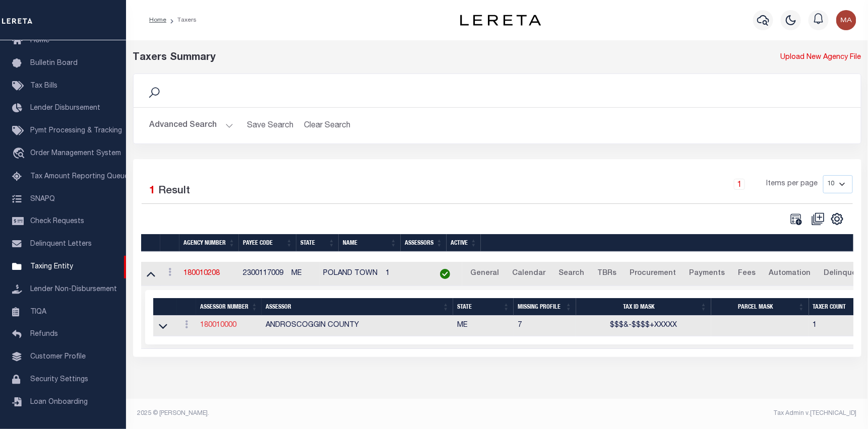  What do you see at coordinates (191, 125) in the screenshot?
I see `button: Advanced Search` at bounding box center [191, 125].